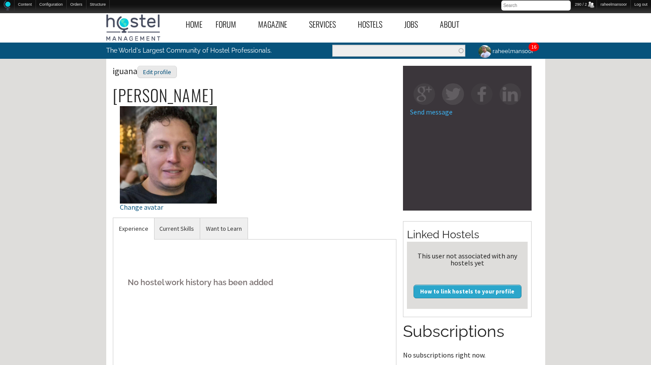 This screenshot has width=651, height=365. Describe the element at coordinates (536, 5) in the screenshot. I see `input: Search` at that location.